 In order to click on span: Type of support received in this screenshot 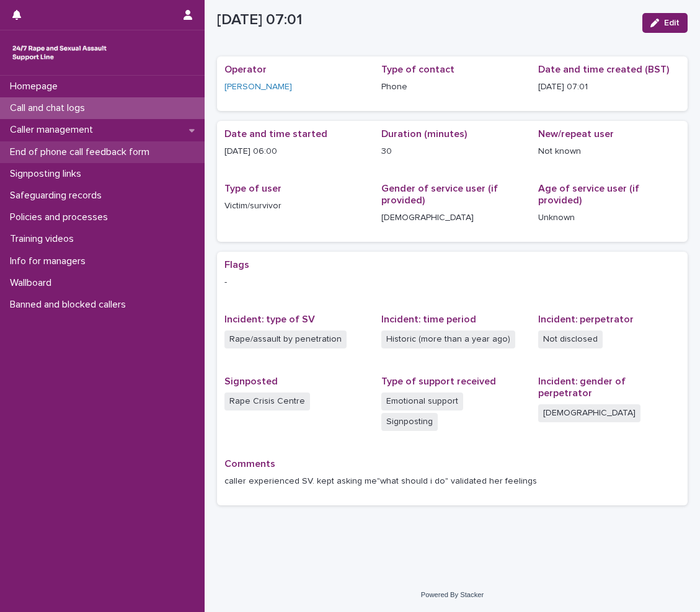, I will do `click(439, 381)`.